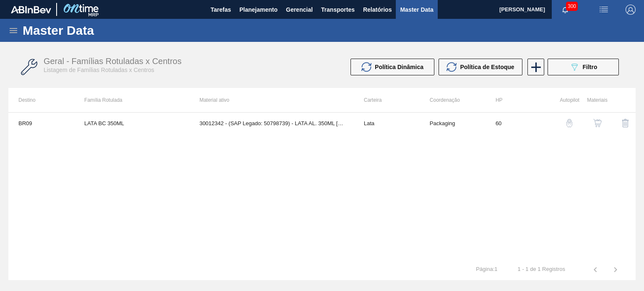 Image resolution: width=644 pixels, height=291 pixels. Describe the element at coordinates (535, 67) in the screenshot. I see `div: Nova Família Rotulada x Centro` at that location.